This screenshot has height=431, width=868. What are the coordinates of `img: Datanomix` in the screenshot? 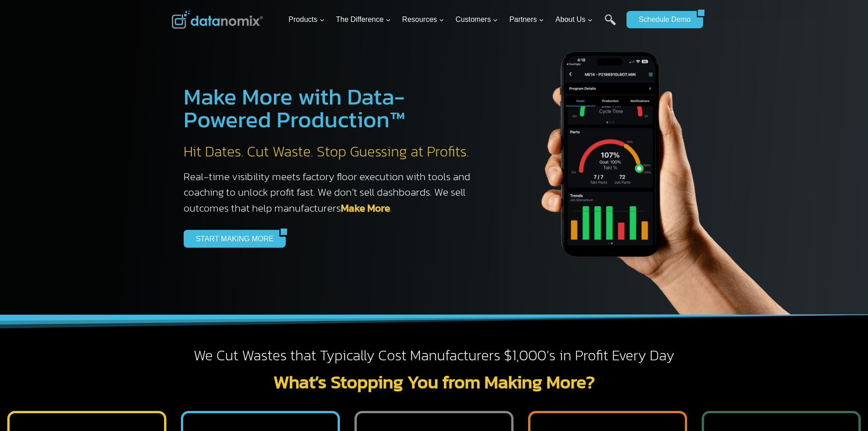 It's located at (217, 20).